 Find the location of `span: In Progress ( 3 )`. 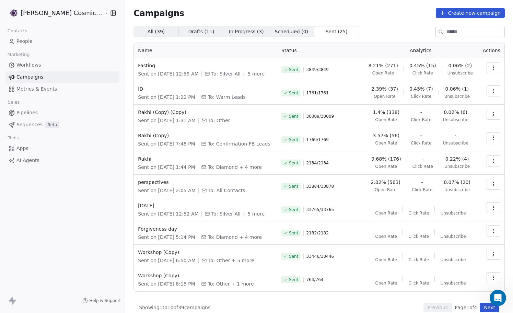

span: In Progress ( 3 ) is located at coordinates (247, 32).